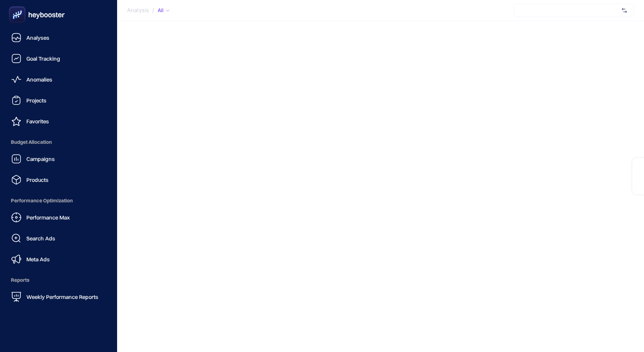 This screenshot has width=644, height=352. I want to click on span: Products, so click(37, 180).